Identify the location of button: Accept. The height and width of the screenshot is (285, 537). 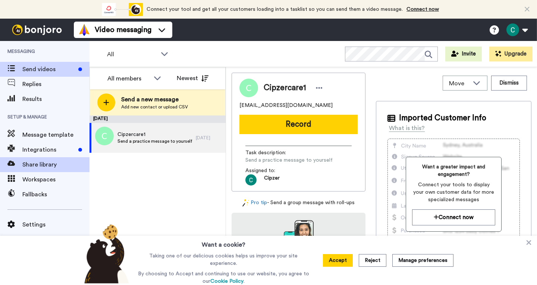
(338, 261).